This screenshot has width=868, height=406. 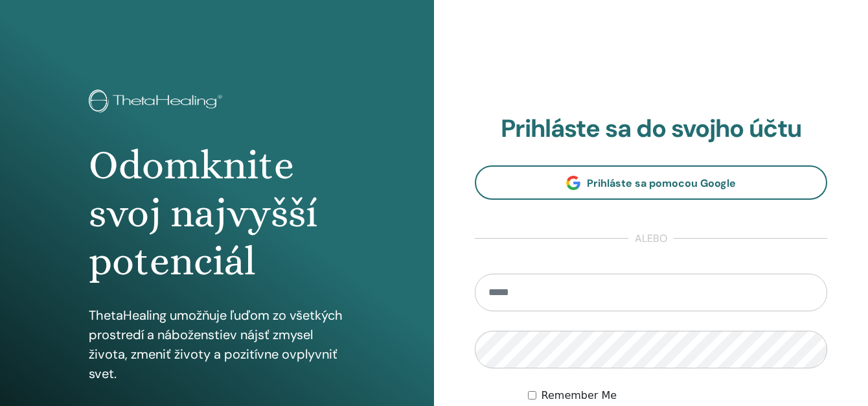 What do you see at coordinates (651, 239) in the screenshot?
I see `span: alebo` at bounding box center [651, 239].